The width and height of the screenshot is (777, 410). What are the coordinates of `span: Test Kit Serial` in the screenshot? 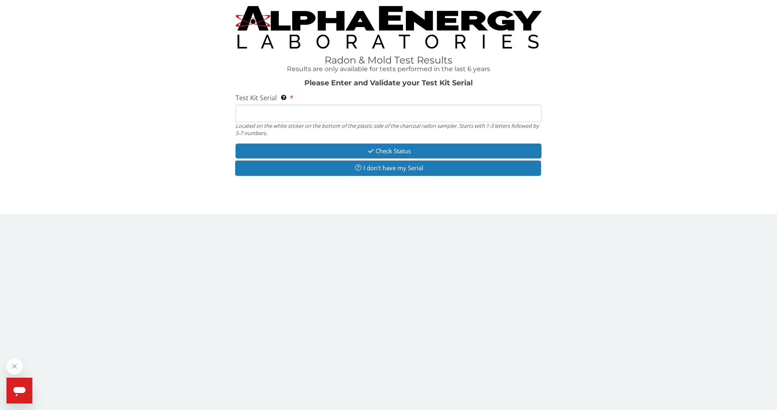 It's located at (256, 98).